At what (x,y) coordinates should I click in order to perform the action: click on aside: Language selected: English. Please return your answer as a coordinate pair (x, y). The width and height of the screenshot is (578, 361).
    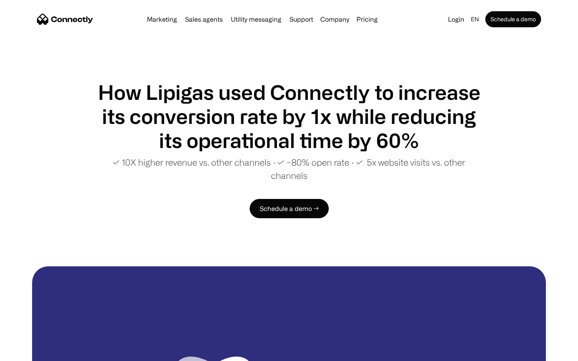
    Looking at the image, I should click on (28, 352).